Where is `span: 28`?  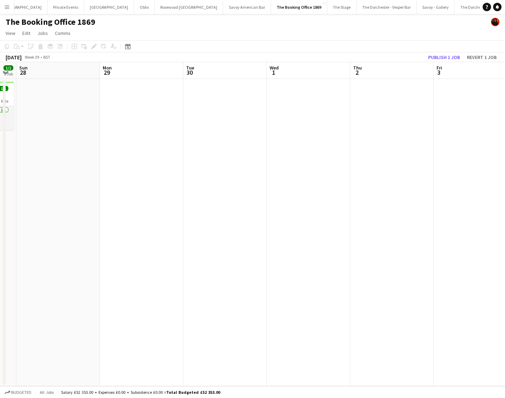
span: 28 is located at coordinates (23, 72).